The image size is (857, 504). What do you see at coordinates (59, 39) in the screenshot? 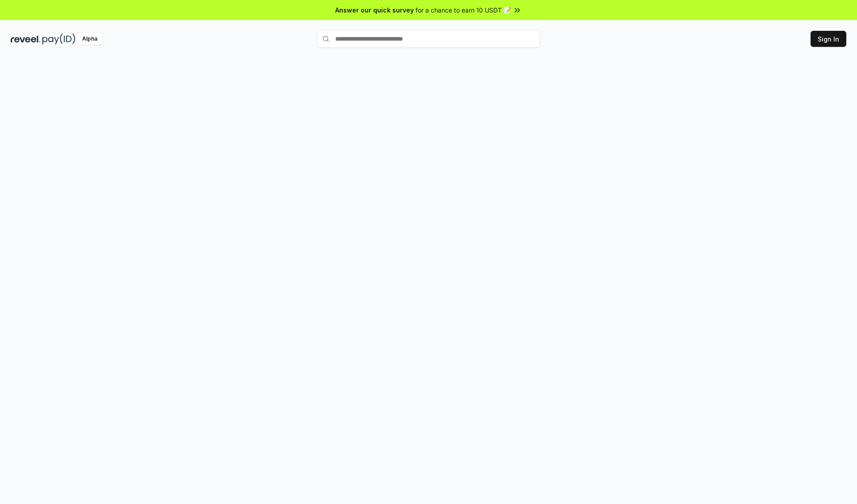
I see `img: pay_id` at bounding box center [59, 39].